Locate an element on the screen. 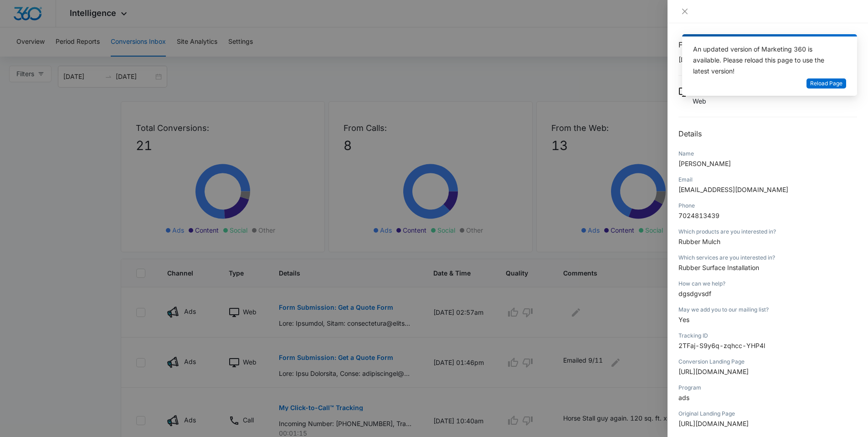 The height and width of the screenshot is (437, 868). span: 7024813439 is located at coordinates (699, 215).